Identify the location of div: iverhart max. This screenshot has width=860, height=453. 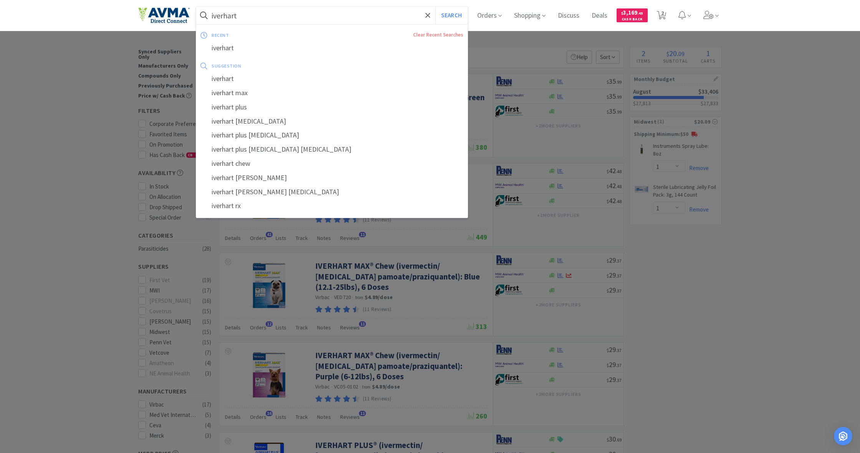
(332, 93).